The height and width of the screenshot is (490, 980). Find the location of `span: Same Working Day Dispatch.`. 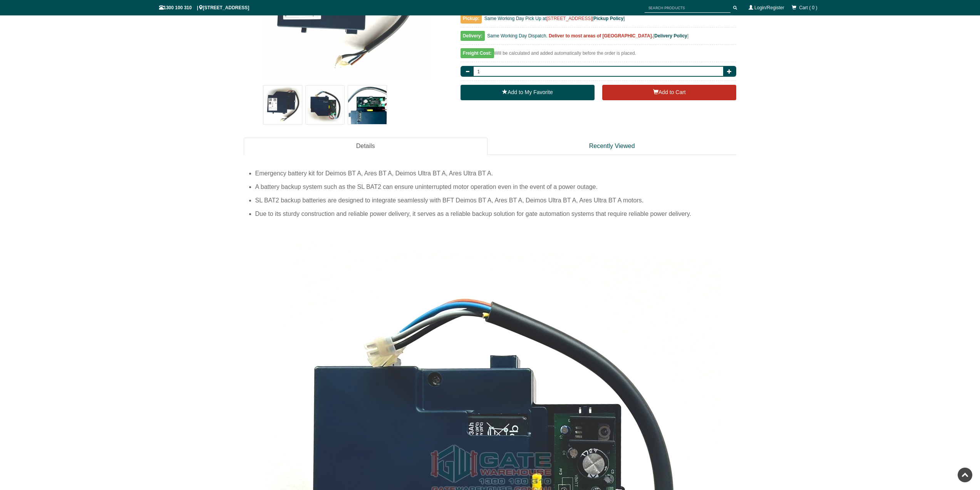

span: Same Working Day Dispatch. is located at coordinates (517, 36).